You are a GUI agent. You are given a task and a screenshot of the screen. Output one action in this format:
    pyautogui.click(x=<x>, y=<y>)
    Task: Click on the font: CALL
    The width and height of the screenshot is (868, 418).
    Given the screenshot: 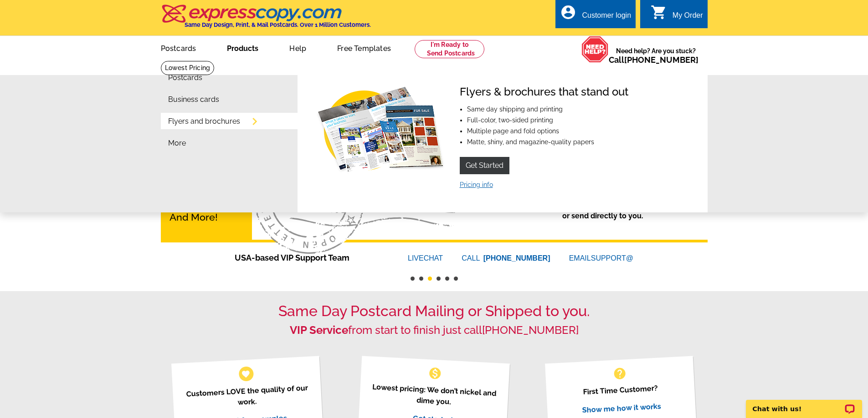 What is the action you would take?
    pyautogui.click(x=471, y=259)
    